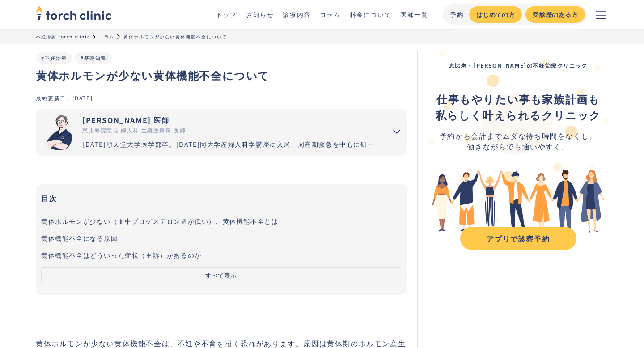 Image resolution: width=644 pixels, height=348 pixels. Describe the element at coordinates (54, 97) in the screenshot. I see `div: 最終更新日：` at that location.